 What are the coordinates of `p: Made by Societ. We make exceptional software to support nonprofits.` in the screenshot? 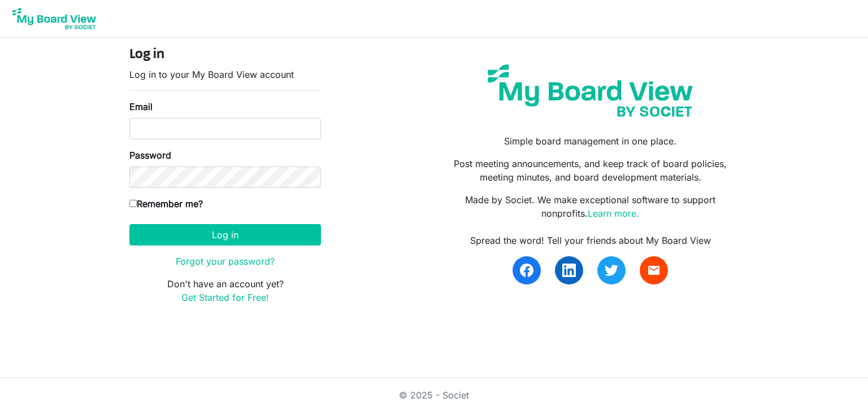 It's located at (591, 207).